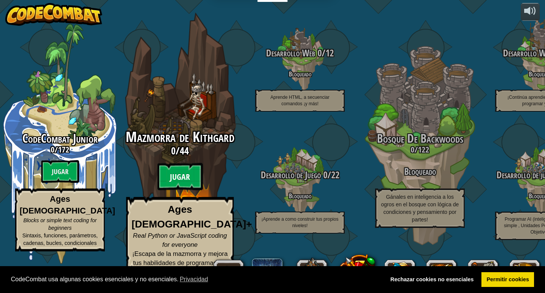 The image size is (545, 293). Describe the element at coordinates (530, 12) in the screenshot. I see `button: Ajustar volúmen` at that location.